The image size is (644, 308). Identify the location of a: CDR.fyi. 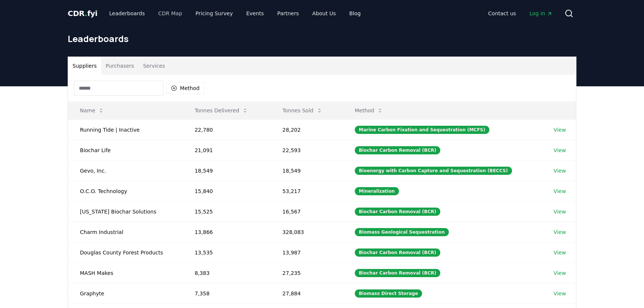
(83, 13).